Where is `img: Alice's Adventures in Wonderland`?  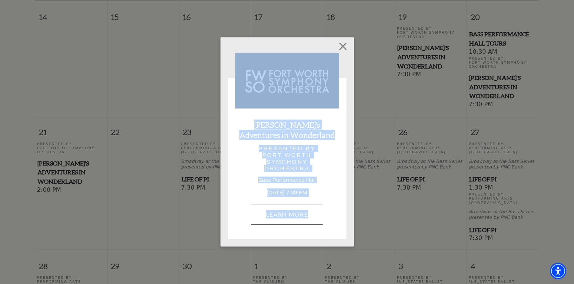
img: Alice's Adventures in Wonderland is located at coordinates (287, 81).